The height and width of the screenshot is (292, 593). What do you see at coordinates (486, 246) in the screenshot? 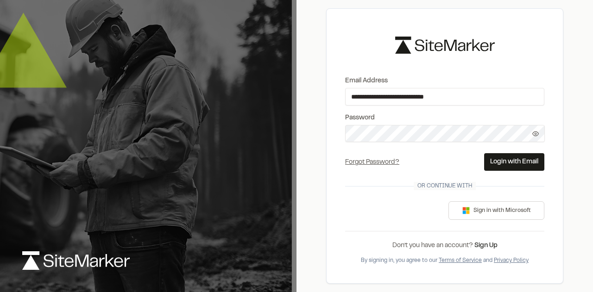
I see `a: Sign Up` at bounding box center [486, 246].